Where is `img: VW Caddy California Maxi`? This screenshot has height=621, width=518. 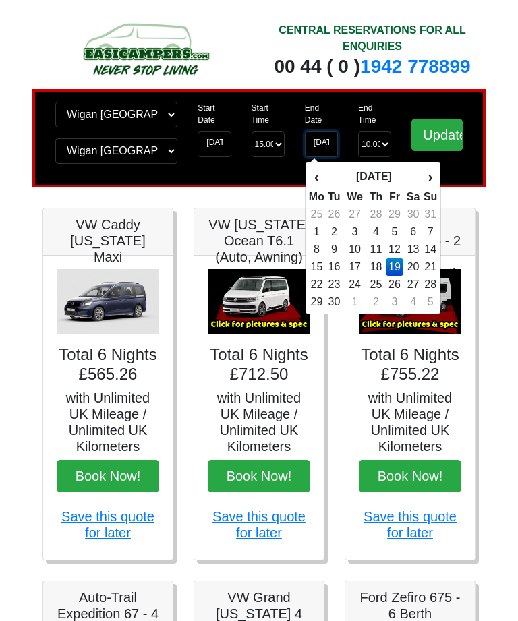 img: VW Caddy California Maxi is located at coordinates (108, 302).